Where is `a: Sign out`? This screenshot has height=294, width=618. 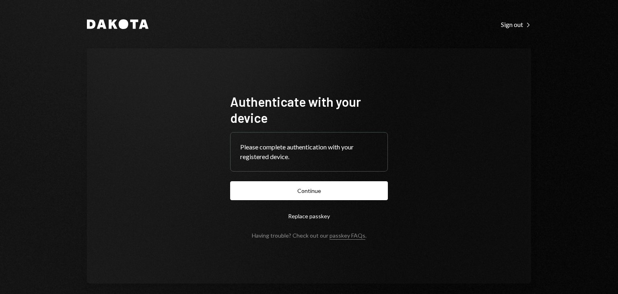
a: Sign out is located at coordinates (516, 24).